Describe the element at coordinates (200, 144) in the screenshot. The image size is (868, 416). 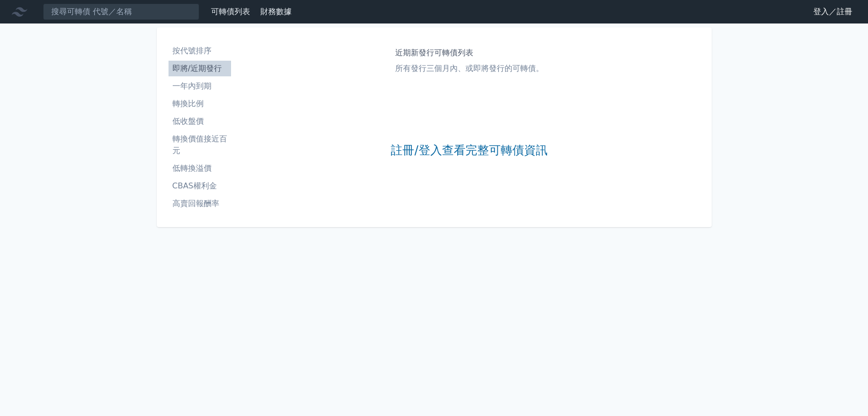
I see `a: 轉換價值接近百元` at that location.